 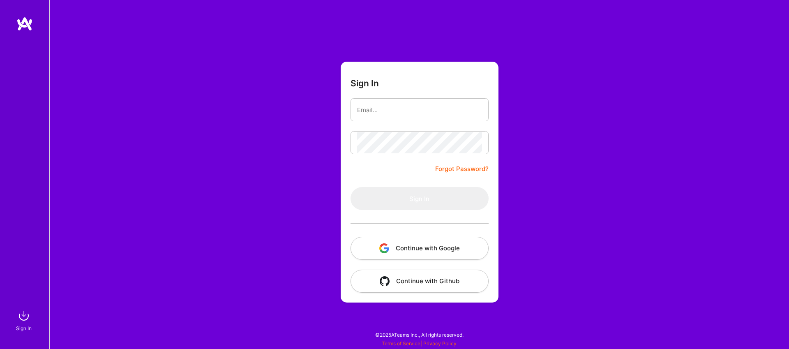 I want to click on button: Sign In, so click(x=420, y=198).